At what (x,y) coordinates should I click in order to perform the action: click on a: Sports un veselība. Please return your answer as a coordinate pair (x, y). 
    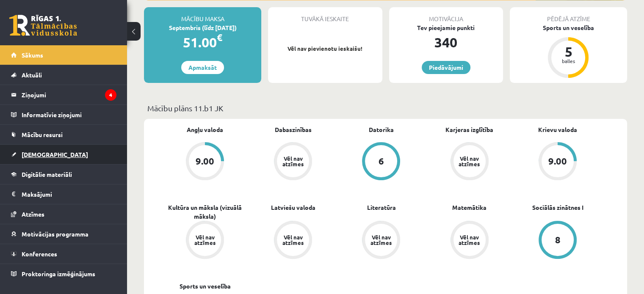
    Looking at the image, I should click on (205, 286).